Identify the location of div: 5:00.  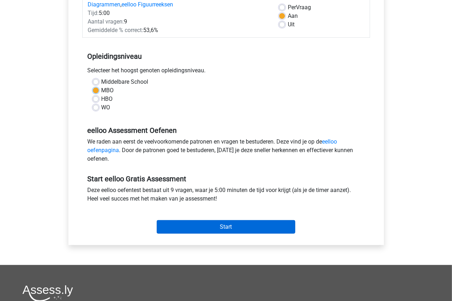
(178, 13).